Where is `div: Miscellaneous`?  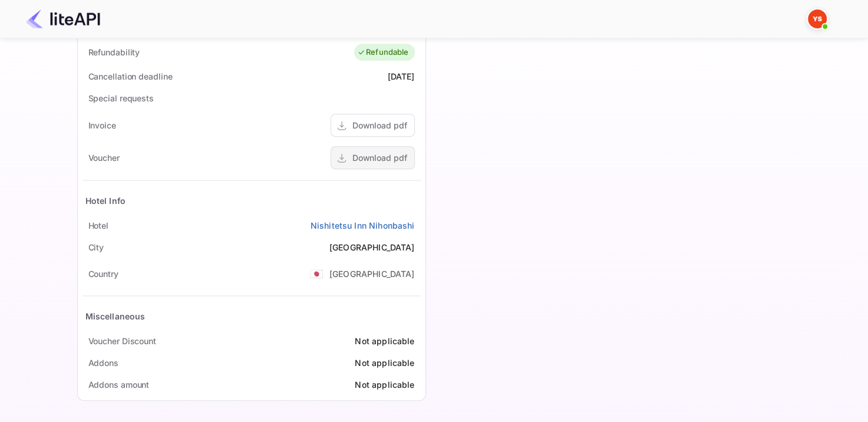
div: Miscellaneous is located at coordinates (116, 316).